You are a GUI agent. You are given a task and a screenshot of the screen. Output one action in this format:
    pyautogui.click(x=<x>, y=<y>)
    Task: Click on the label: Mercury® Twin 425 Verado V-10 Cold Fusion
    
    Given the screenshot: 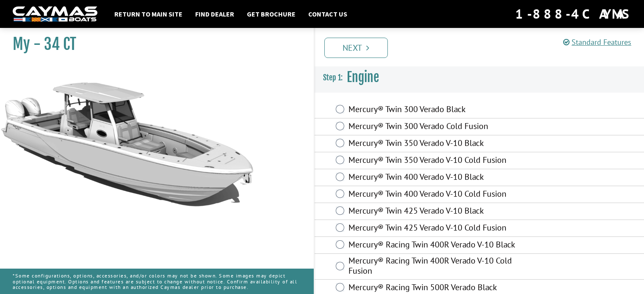 What is the action you would take?
    pyautogui.click(x=437, y=229)
    